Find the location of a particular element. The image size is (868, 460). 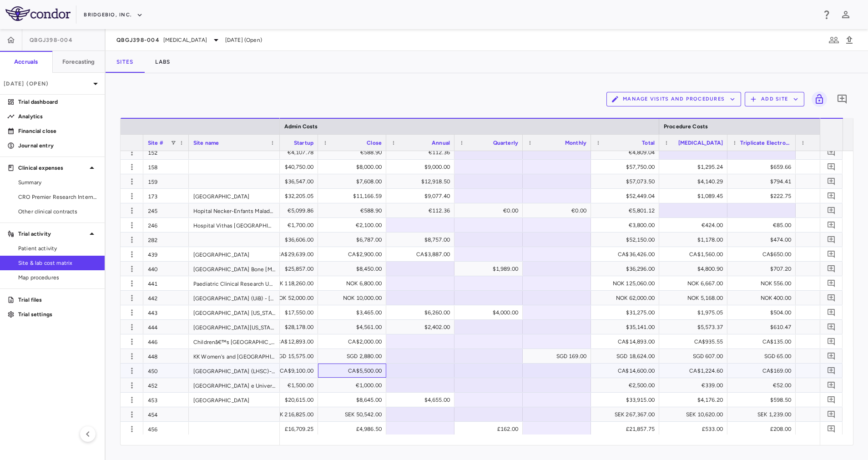

p: Trial settings is located at coordinates (58, 315).